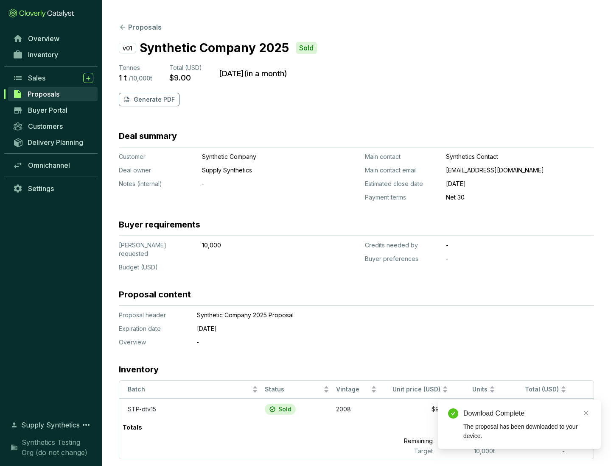 This screenshot has height=466, width=611. What do you see at coordinates (49, 165) in the screenshot?
I see `span: Omnichannel` at bounding box center [49, 165].